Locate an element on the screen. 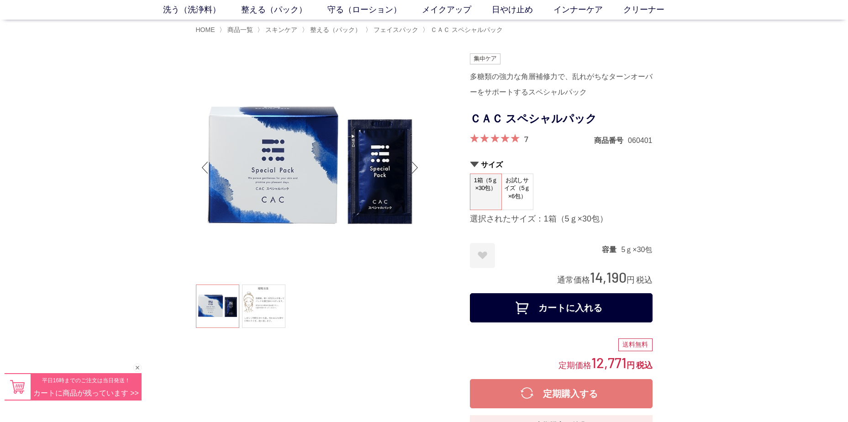 The image size is (848, 422). img: 集中ケア is located at coordinates (485, 59).